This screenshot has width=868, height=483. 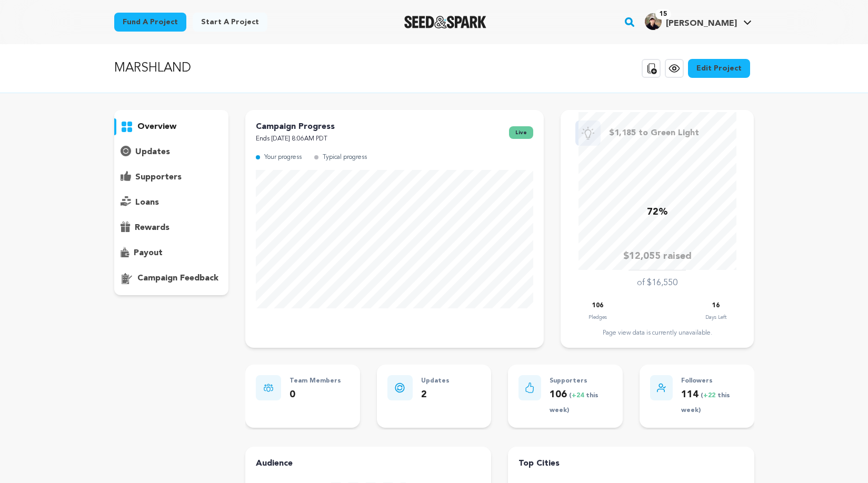 I want to click on p: payout, so click(x=148, y=253).